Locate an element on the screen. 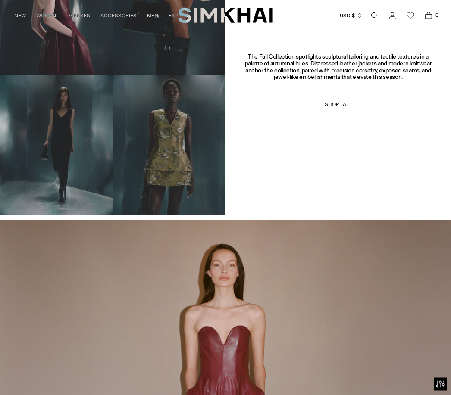 The image size is (451, 395). a: ACCESSORIES is located at coordinates (118, 16).